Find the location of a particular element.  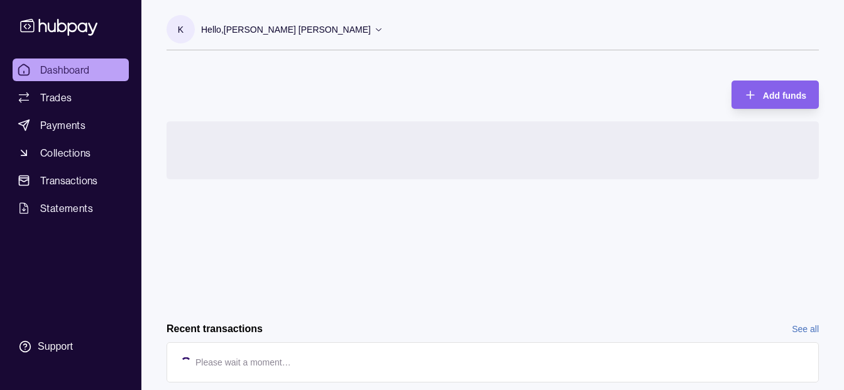

span: Statements is located at coordinates (67, 208).